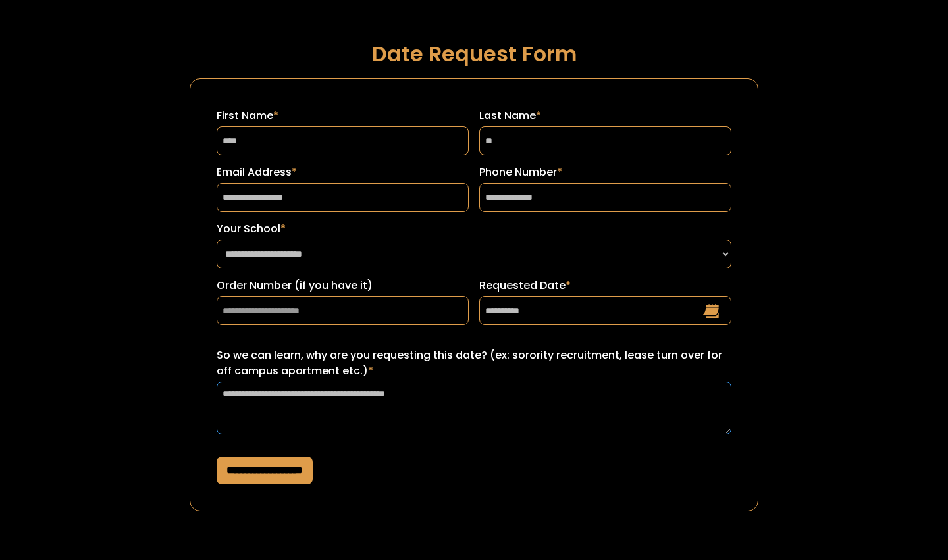 Image resolution: width=948 pixels, height=560 pixels. What do you see at coordinates (343, 116) in the screenshot?
I see `label: First Name` at bounding box center [343, 116].